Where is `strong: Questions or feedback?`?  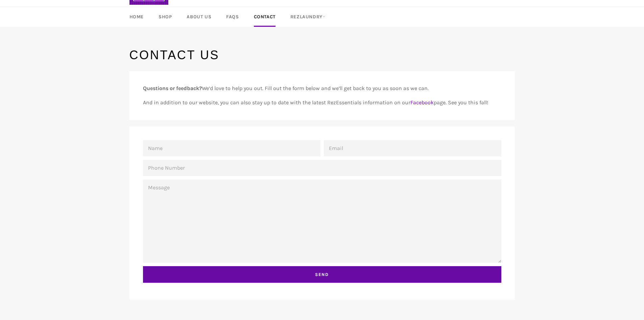
strong: Questions or feedback? is located at coordinates (172, 88).